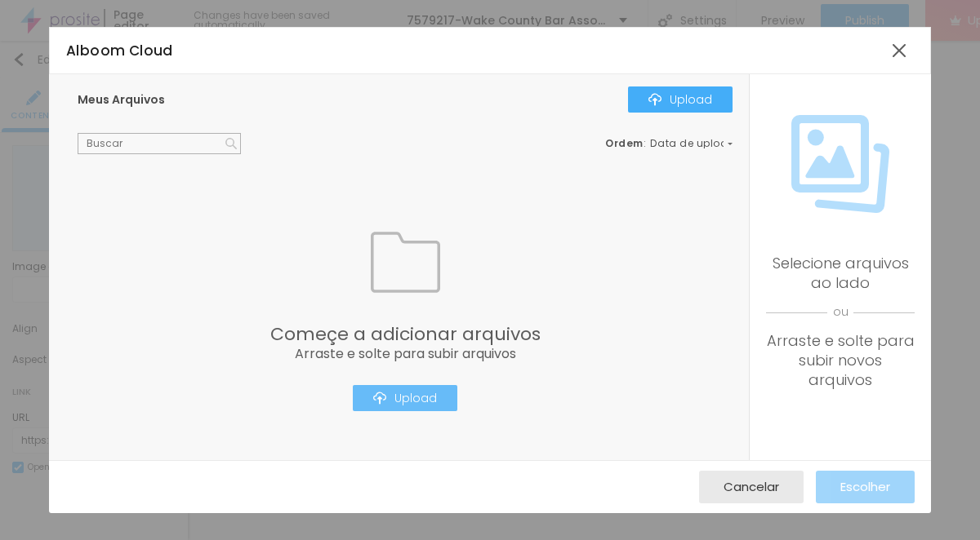 The width and height of the screenshot is (980, 540). Describe the element at coordinates (624, 143) in the screenshot. I see `span: Ordem` at that location.